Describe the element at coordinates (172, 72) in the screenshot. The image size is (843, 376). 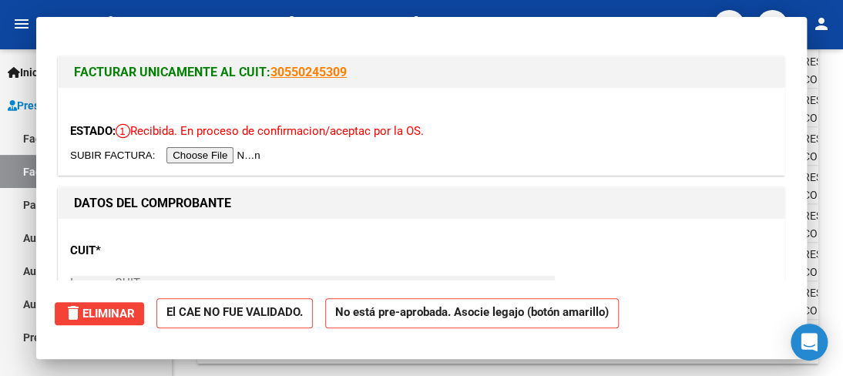
I see `span: FACTURAR UNICAMENTE AL CUIT:` at that location.